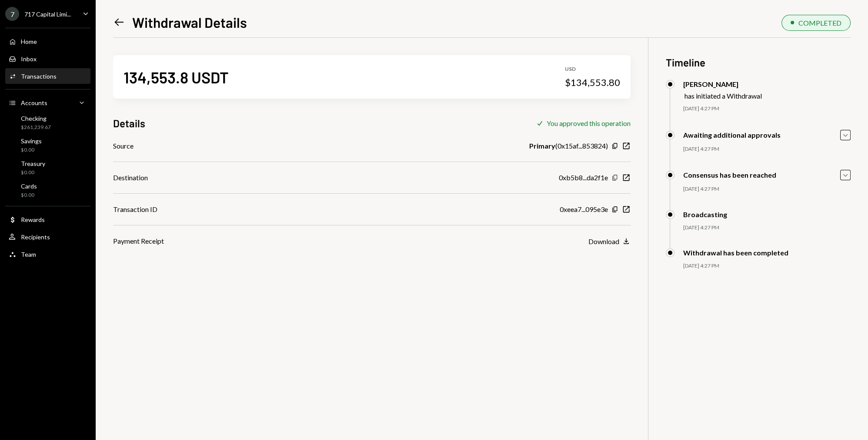  I want to click on a: Accounts, so click(48, 102).